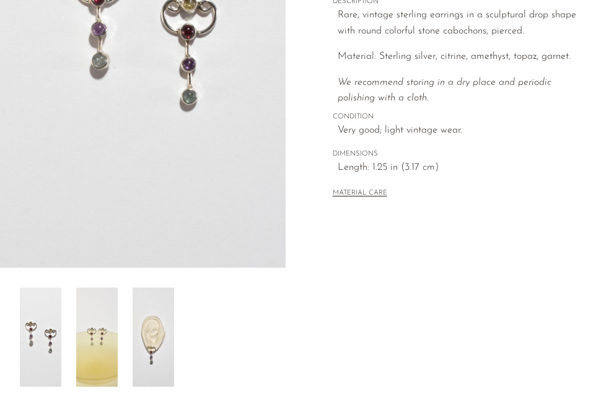  What do you see at coordinates (461, 168) in the screenshot?
I see `span: Length: 1.25 in (3.17 cm)` at bounding box center [461, 168].